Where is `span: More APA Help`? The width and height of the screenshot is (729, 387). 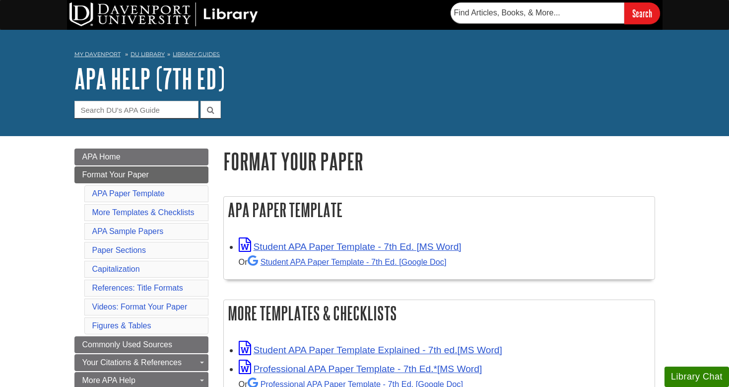
span: More APA Help is located at coordinates (109, 380).